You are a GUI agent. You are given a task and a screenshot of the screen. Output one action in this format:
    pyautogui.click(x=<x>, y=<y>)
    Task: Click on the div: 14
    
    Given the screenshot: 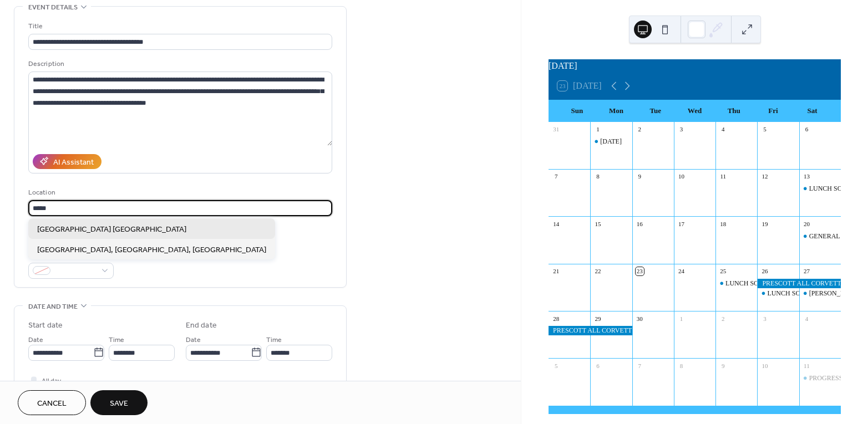 What is the action you would take?
    pyautogui.click(x=556, y=223)
    